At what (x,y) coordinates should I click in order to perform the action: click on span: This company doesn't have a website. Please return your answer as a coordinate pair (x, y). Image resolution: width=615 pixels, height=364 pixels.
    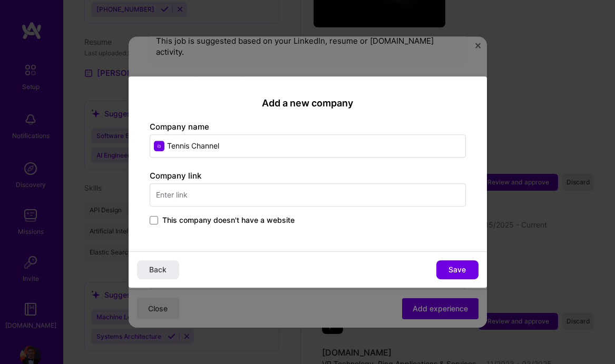
    Looking at the image, I should click on (229, 220).